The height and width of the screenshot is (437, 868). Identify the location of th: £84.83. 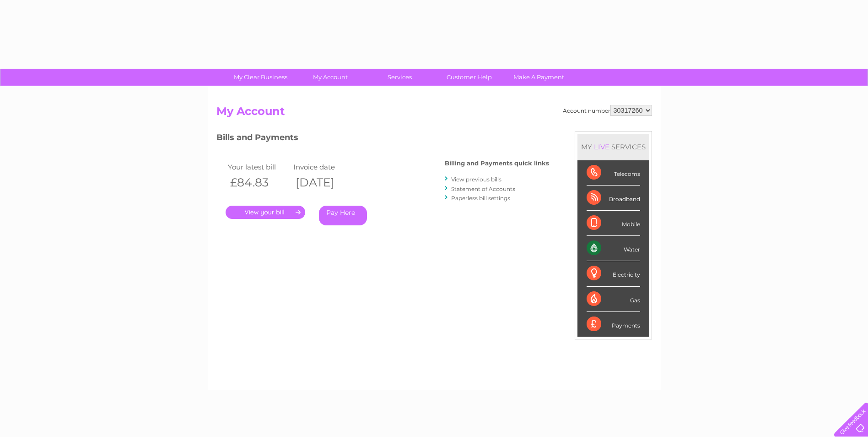
(258, 182).